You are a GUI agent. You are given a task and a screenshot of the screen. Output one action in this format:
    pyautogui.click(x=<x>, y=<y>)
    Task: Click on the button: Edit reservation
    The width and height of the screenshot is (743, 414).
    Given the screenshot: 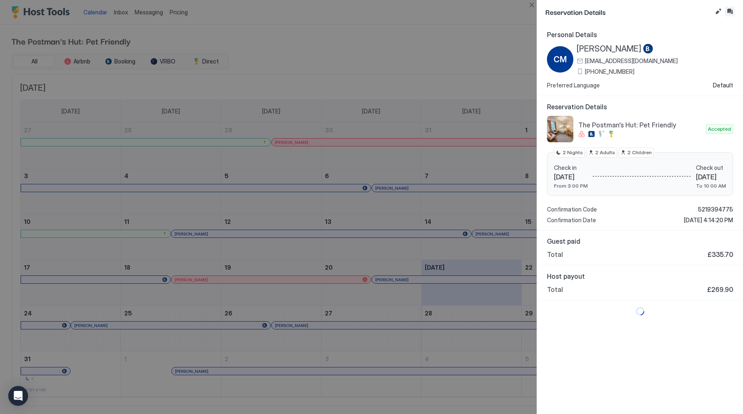 What is the action you would take?
    pyautogui.click(x=718, y=12)
    